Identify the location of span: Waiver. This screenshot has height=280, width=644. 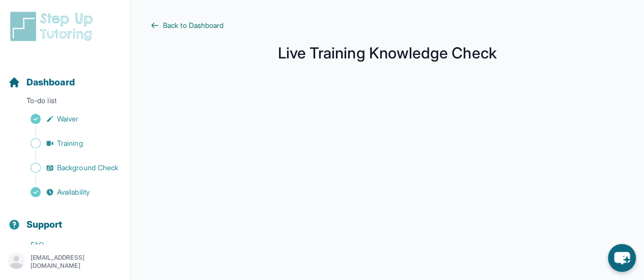
(67, 119).